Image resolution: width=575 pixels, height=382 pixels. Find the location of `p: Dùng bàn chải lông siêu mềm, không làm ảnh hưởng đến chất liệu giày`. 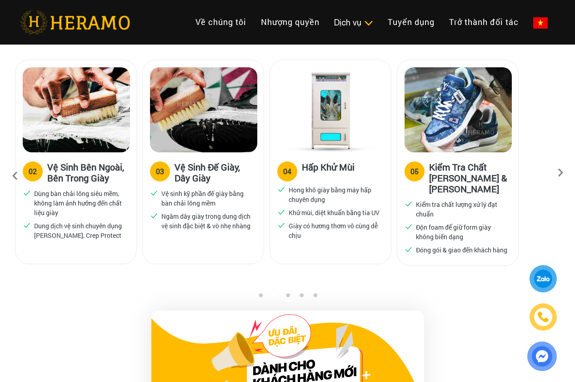

p: Dùng bàn chải lông siêu mềm, không làm ảnh hưởng đến chất liệu giày is located at coordinates (80, 203).